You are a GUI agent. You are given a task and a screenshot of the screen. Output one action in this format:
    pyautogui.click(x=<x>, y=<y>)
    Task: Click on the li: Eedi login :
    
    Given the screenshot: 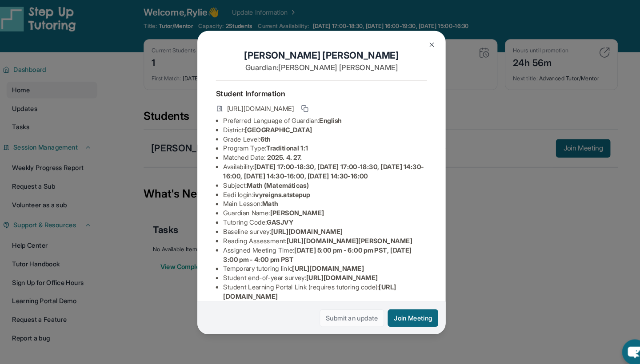 What is the action you would take?
    pyautogui.click(x=324, y=194)
    